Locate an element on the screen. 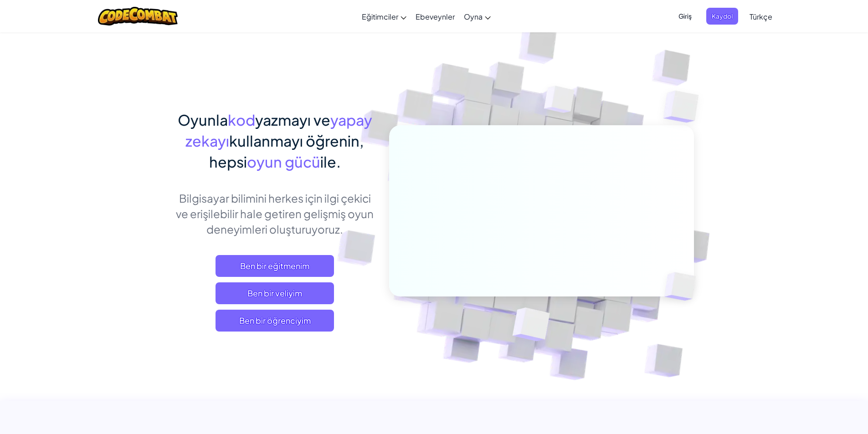  font: Türkçe is located at coordinates (762, 16).